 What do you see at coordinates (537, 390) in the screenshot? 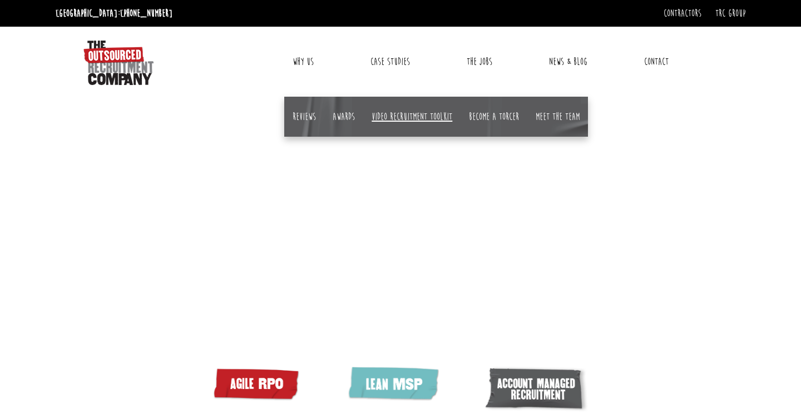
I see `img: Account managed recruitment` at bounding box center [537, 390].